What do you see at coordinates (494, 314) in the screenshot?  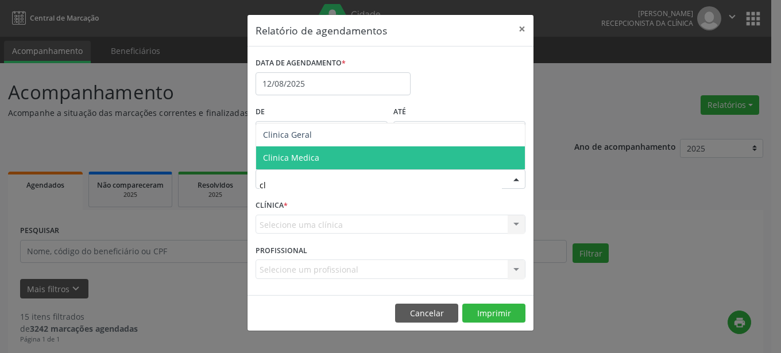 I see `button: Imprimir` at bounding box center [494, 314].